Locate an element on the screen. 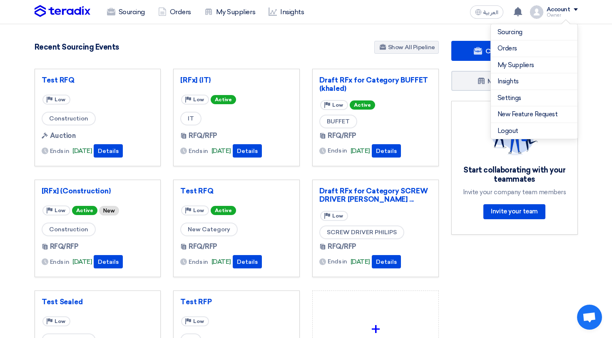  div: Owner is located at coordinates (562, 15).